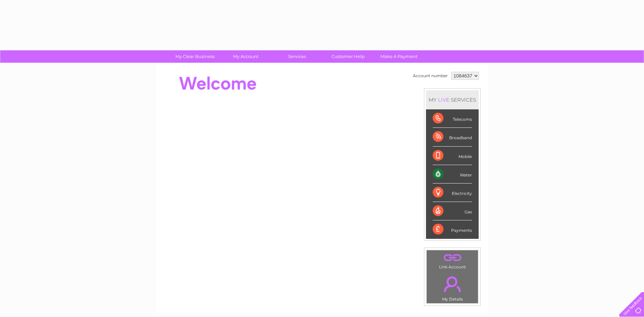 The image size is (644, 317). Describe the element at coordinates (348, 56) in the screenshot. I see `a: Customer Help` at that location.